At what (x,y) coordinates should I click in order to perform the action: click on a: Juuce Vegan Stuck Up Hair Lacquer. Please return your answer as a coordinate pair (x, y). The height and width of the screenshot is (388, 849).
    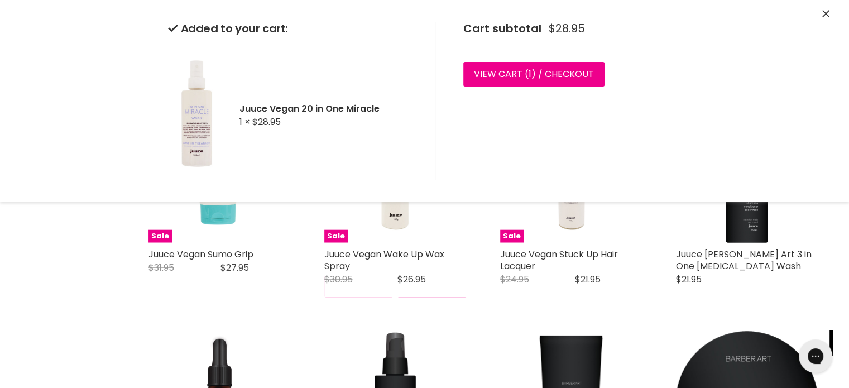
    Looking at the image, I should click on (558, 260).